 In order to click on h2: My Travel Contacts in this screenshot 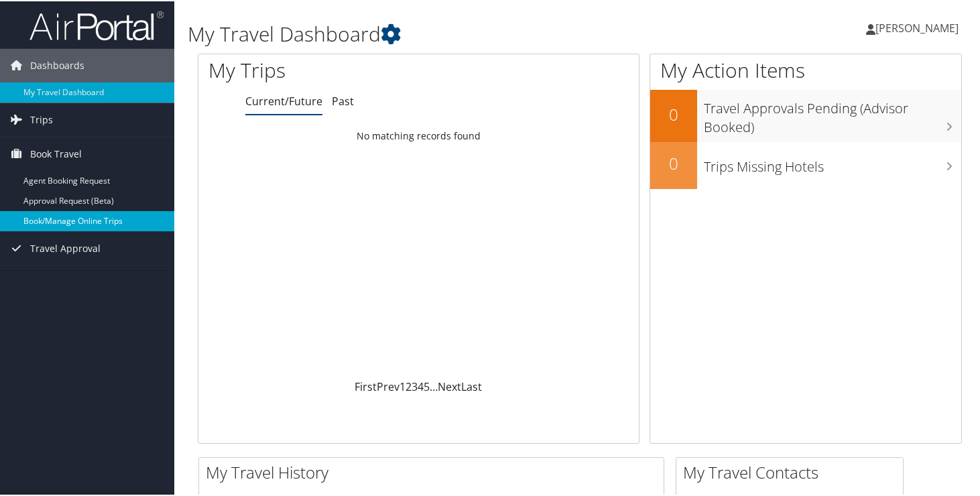, I will do `click(793, 471)`.